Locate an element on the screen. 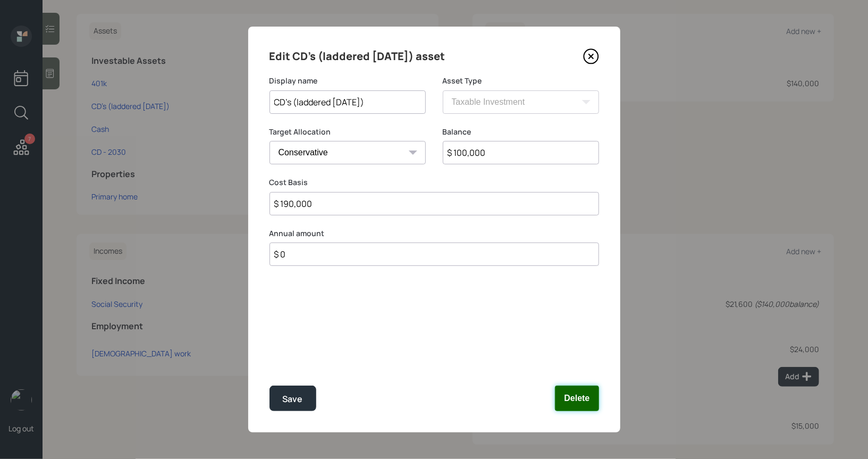  label: Balance is located at coordinates (521, 132).